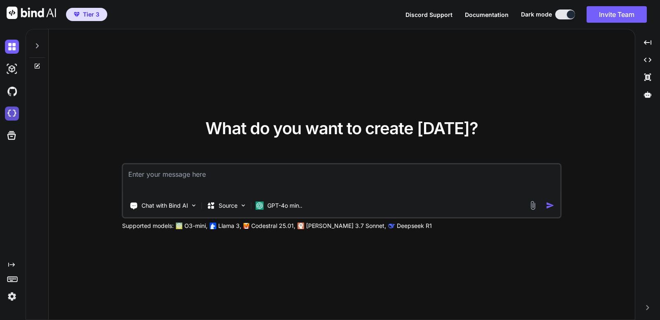 This screenshot has width=660, height=320. I want to click on p: Llama 3,, so click(230, 226).